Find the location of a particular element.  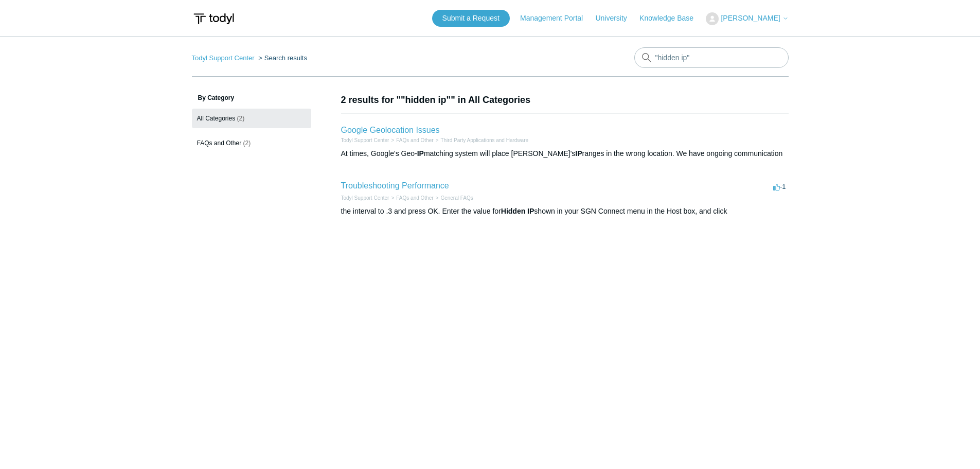

a: Submit a Request is located at coordinates (470, 18).